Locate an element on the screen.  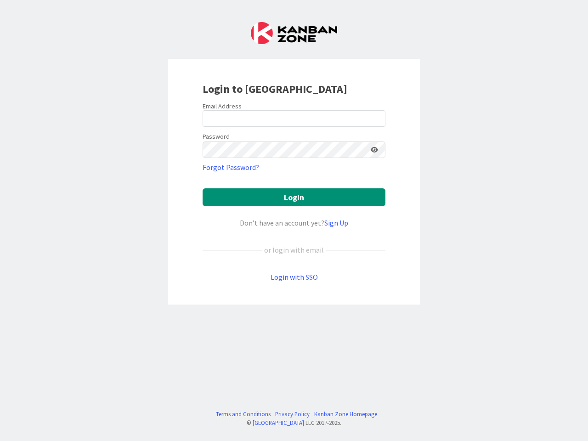
button: Login is located at coordinates (294, 197).